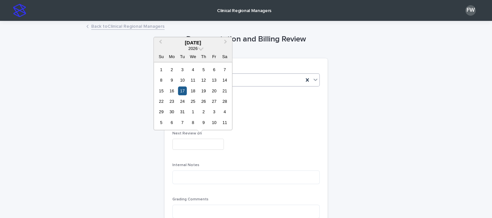 This screenshot has width=492, height=218. I want to click on div: Choose Monday, April 6th, 2026, so click(172, 122).